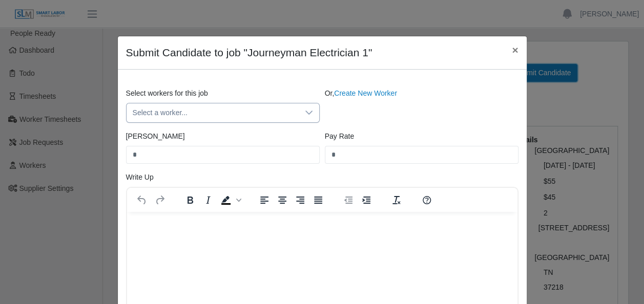 The width and height of the screenshot is (644, 304). What do you see at coordinates (249, 53) in the screenshot?
I see `h4: Submit Candidate to job "Journeyman Electrician 1"` at bounding box center [249, 53].